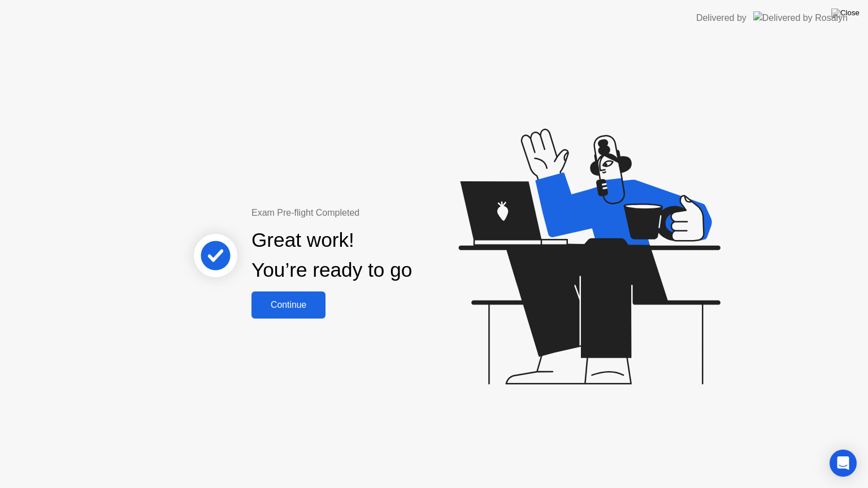 The height and width of the screenshot is (488, 868). Describe the element at coordinates (288, 305) in the screenshot. I see `button: Continue` at that location.